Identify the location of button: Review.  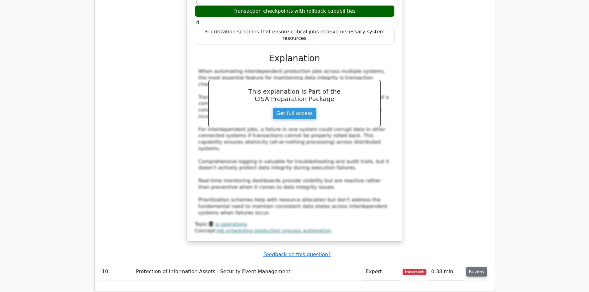
(476, 272).